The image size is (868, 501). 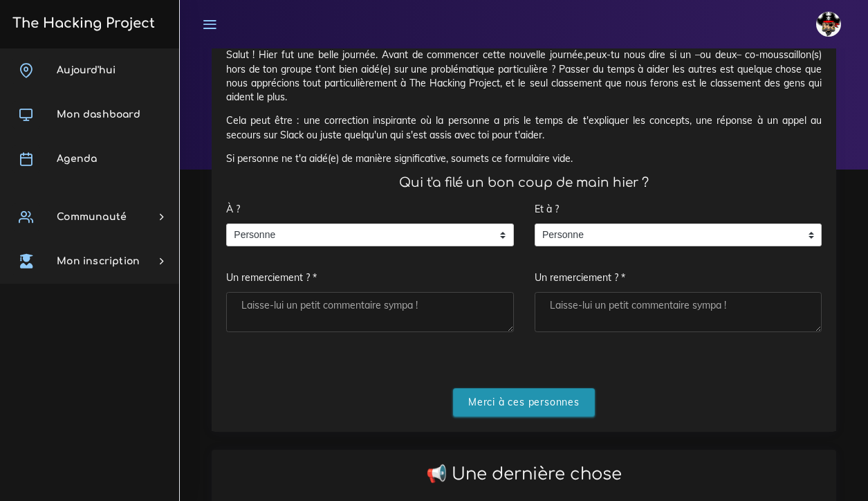 I want to click on p: Salut ! Hier fut une belle journée. Avant de commencer cette nouvelle journée,peux-tu nous dire s..., so click(x=523, y=76).